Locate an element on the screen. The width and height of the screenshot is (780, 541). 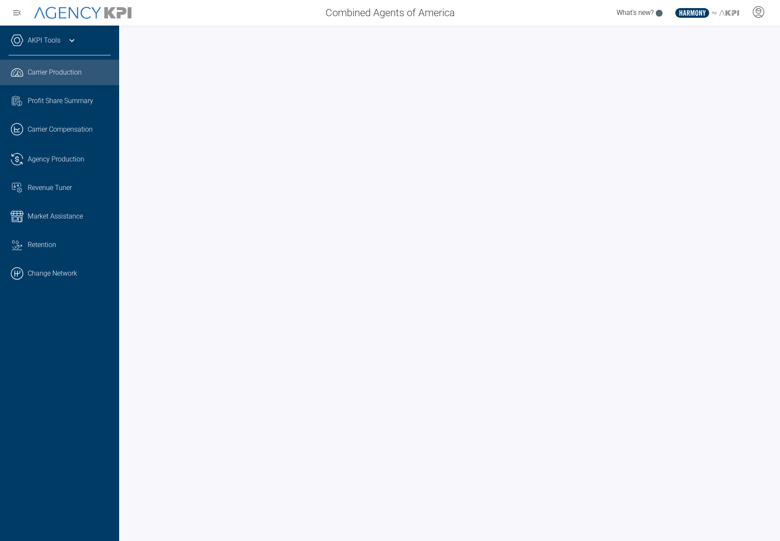
span: Agency Production is located at coordinates (56, 159).